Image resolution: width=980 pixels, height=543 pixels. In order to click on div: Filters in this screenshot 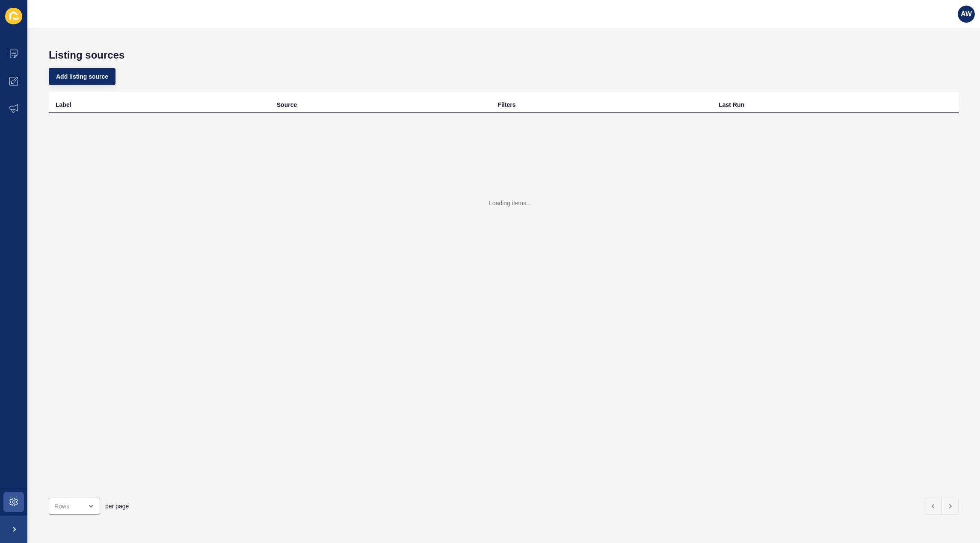, I will do `click(507, 105)`.